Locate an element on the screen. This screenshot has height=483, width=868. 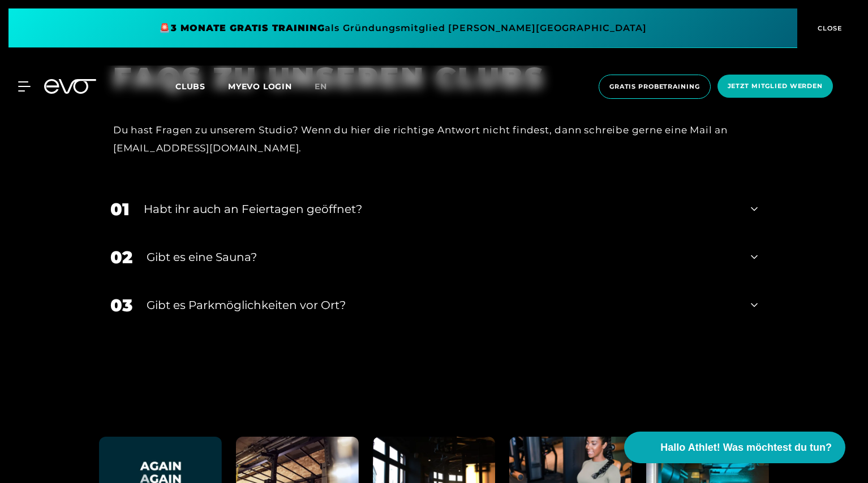
a: Gratis Probetraining is located at coordinates (654, 86).